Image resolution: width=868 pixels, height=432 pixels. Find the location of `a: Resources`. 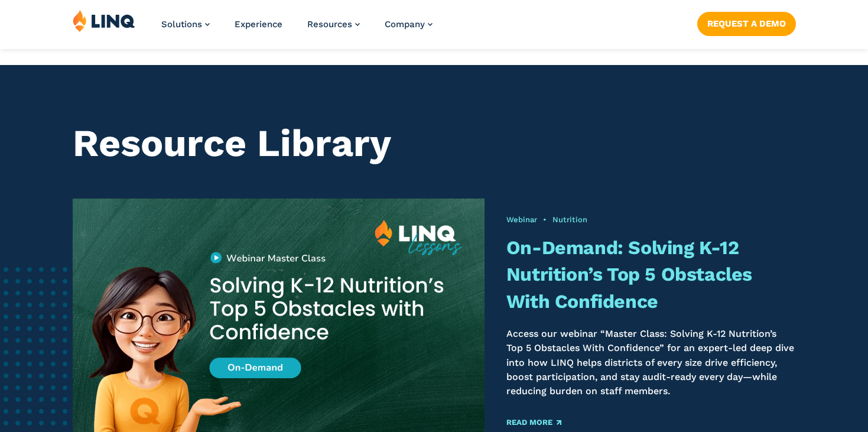

a: Resources is located at coordinates (333, 24).